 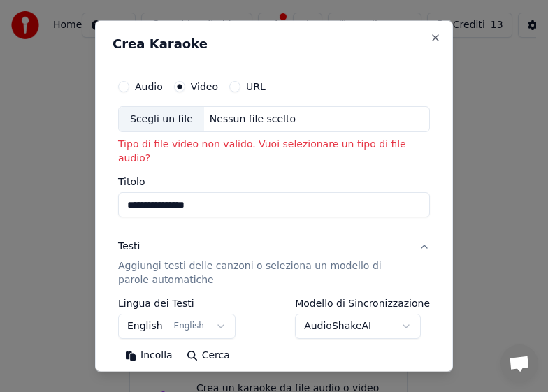 What do you see at coordinates (204, 86) in the screenshot?
I see `label: Video` at bounding box center [204, 86].